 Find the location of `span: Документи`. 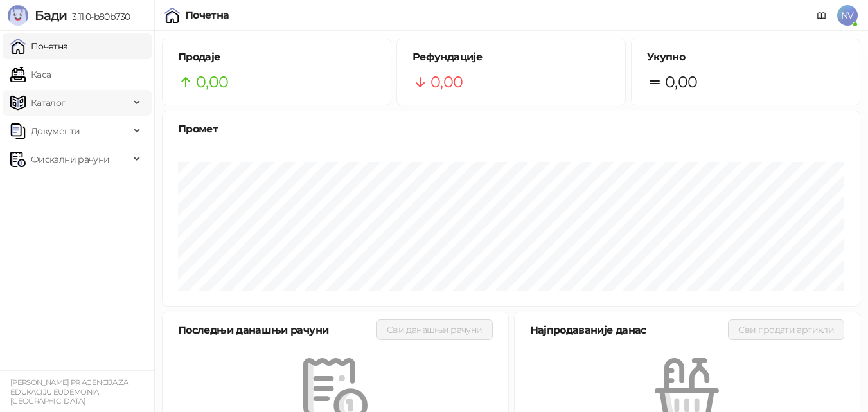

span: Документи is located at coordinates (55, 131).